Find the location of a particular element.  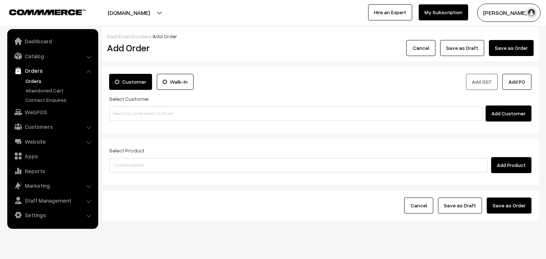

input: Type and Search is located at coordinates (299, 165).